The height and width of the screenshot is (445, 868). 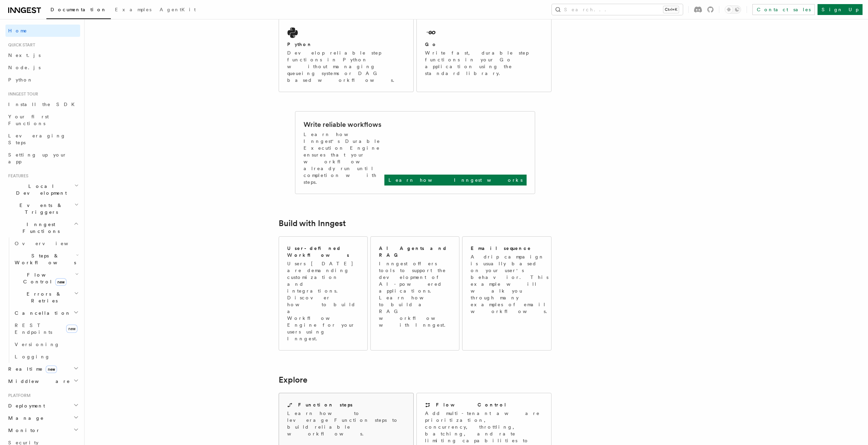 What do you see at coordinates (44, 259) in the screenshot?
I see `span: Steps & Workflows` at bounding box center [44, 259].